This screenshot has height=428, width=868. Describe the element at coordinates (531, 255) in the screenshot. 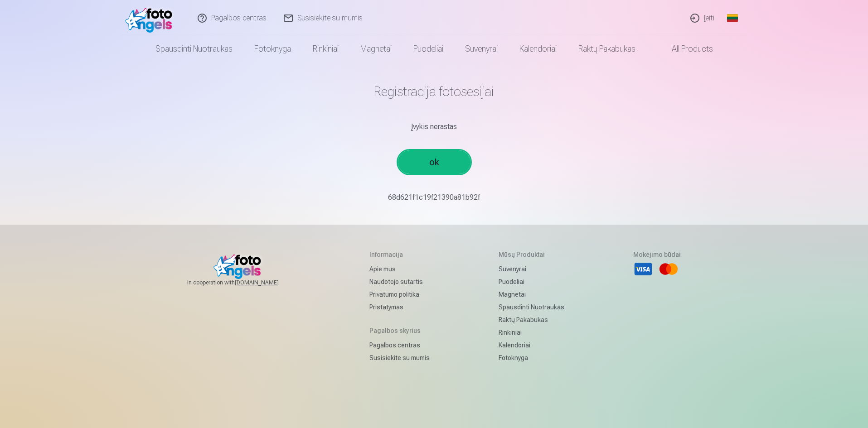

I see `h5: Mūsų produktai` at that location.